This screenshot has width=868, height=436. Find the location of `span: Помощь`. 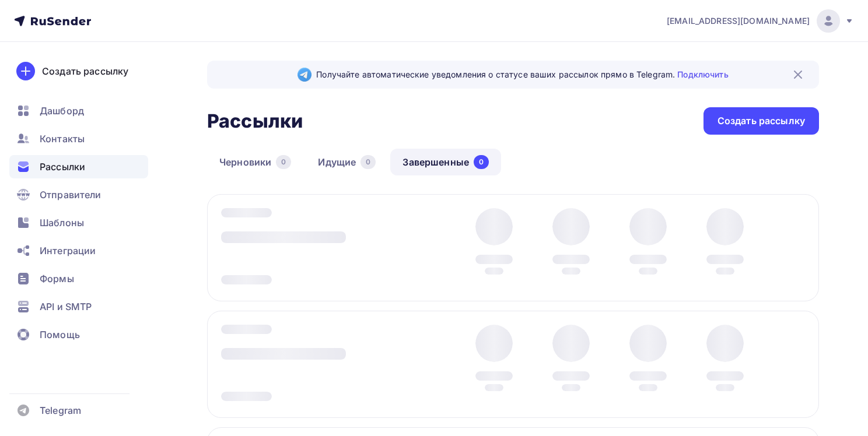

span: Помощь is located at coordinates (59, 335).